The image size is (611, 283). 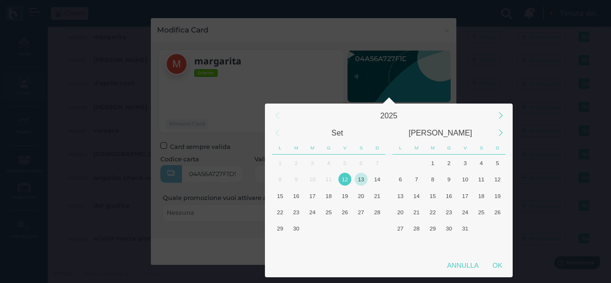 I want to click on div: 2, so click(x=296, y=163).